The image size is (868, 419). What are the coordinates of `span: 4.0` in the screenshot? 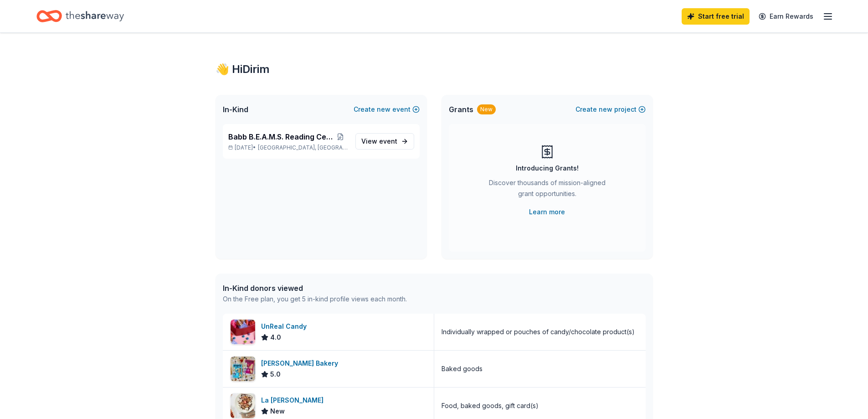 It's located at (276, 337).